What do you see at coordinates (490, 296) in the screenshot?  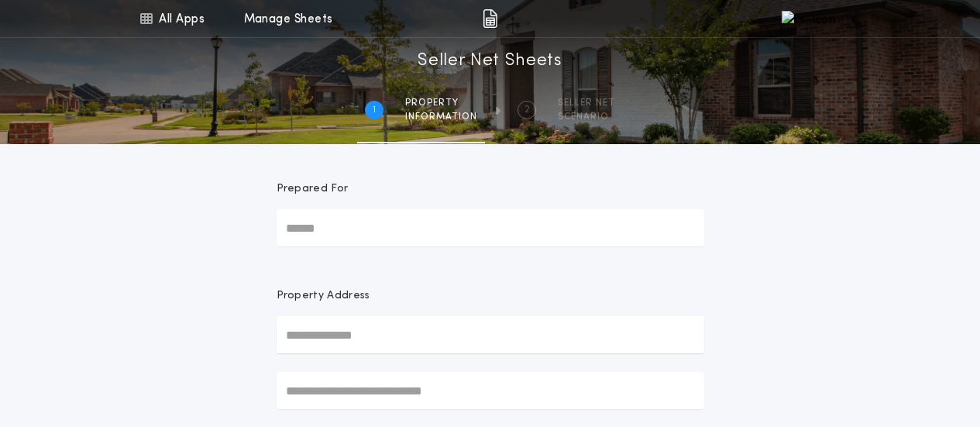 I see `p: Property Address` at bounding box center [490, 296].